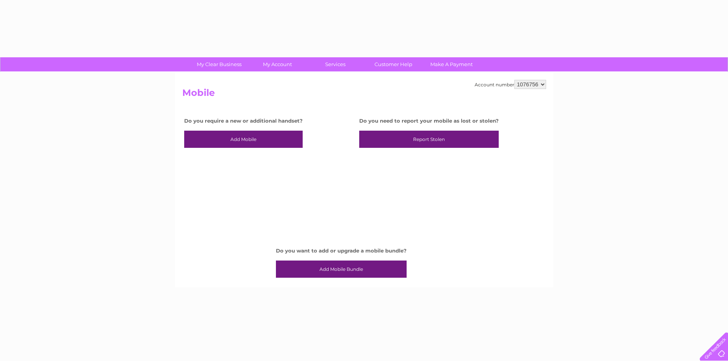  Describe the element at coordinates (219, 64) in the screenshot. I see `a: My Clear Business` at that location.